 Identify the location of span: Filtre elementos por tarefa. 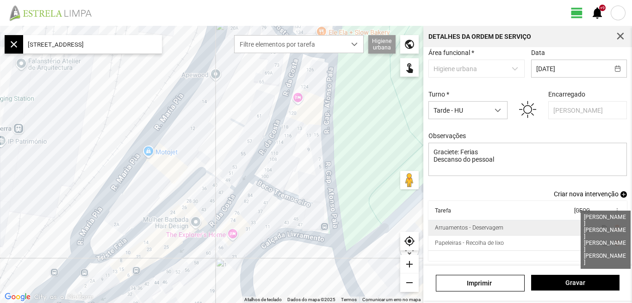
(290, 44).